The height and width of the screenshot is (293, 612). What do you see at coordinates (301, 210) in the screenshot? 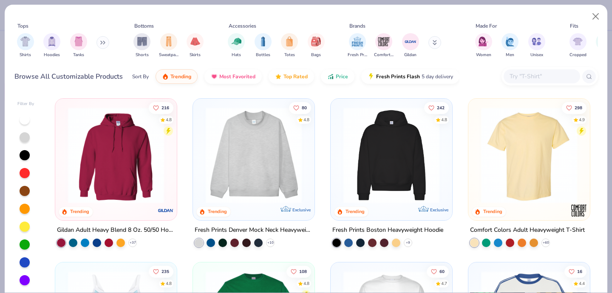
I see `span: Exclusive` at bounding box center [301, 210].